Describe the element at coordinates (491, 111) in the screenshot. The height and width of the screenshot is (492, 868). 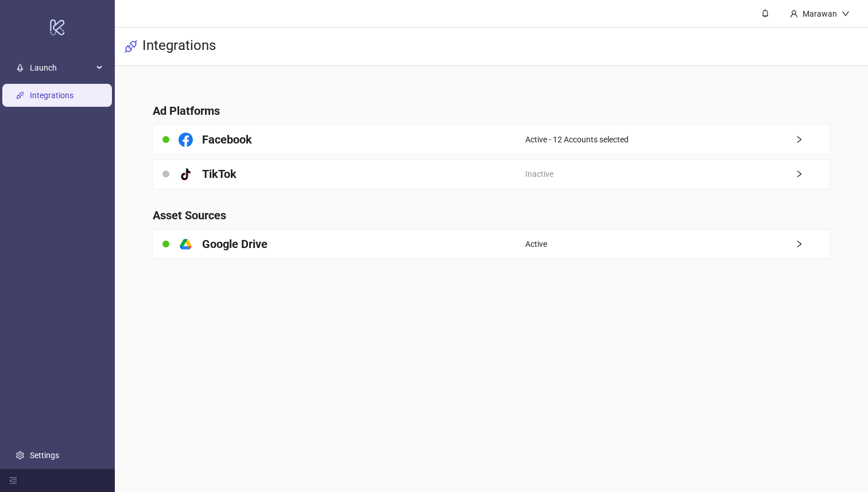
I see `h4: Ad Platforms` at that location.